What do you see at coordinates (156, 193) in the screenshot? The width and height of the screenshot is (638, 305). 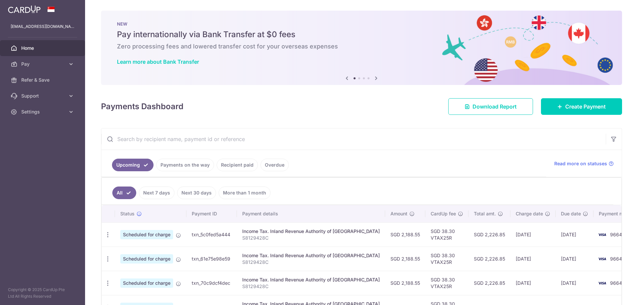 I see `a: Next 7 days` at bounding box center [156, 193].